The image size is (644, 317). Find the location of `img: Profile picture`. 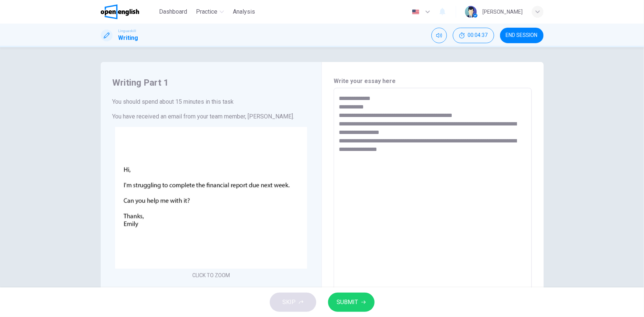

img: Profile picture is located at coordinates (471, 12).